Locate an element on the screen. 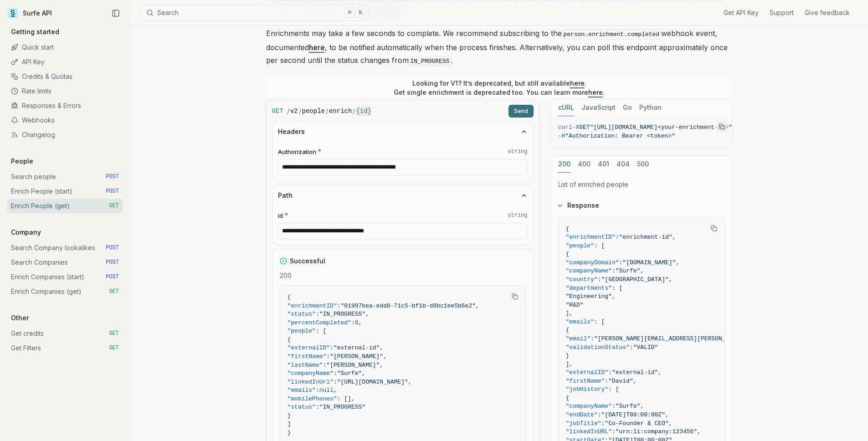 Image resolution: width=868 pixels, height=441 pixels. a: Rate limits is located at coordinates (65, 91).